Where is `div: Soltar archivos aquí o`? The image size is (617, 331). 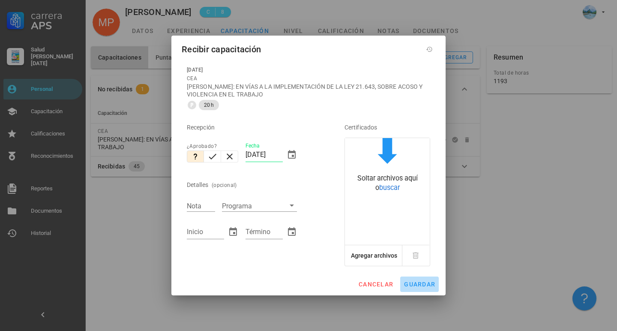
div: Soltar archivos aquí o is located at coordinates (387, 183).